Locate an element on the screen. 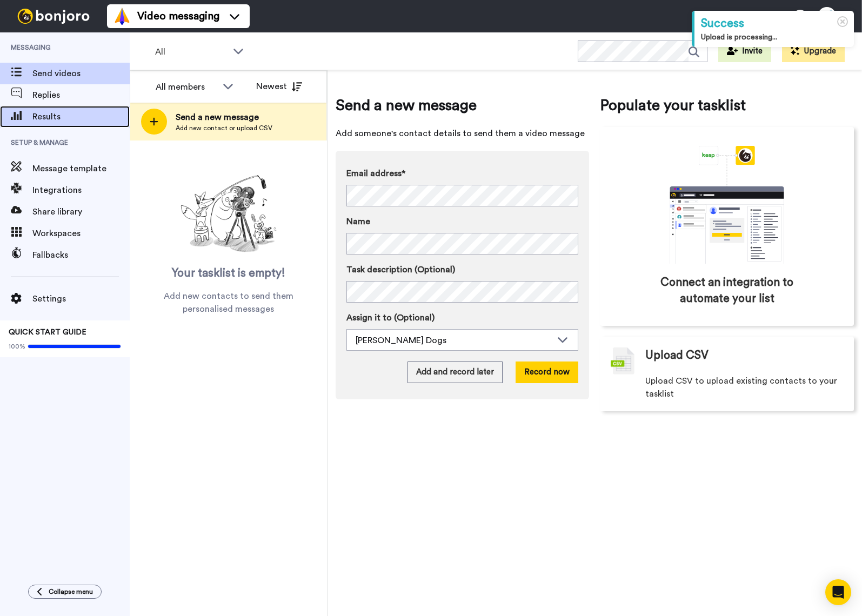 This screenshot has width=862, height=616. span: Fallbacks is located at coordinates (81, 255).